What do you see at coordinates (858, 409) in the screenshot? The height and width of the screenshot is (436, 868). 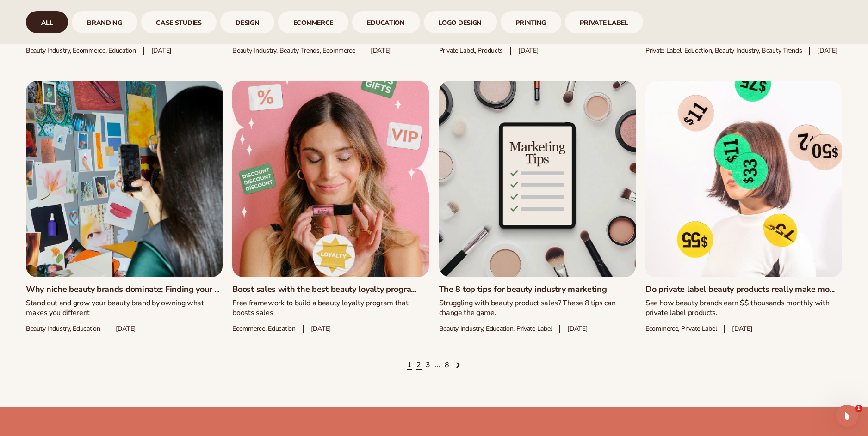 I see `span: 1` at bounding box center [858, 409].